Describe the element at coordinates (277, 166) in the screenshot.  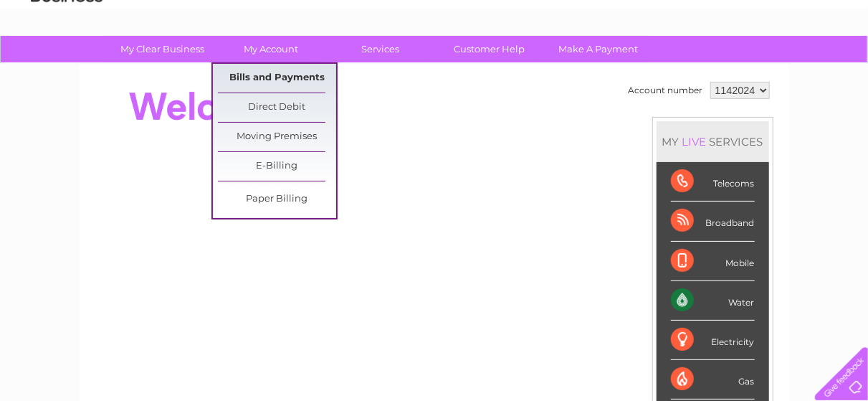
I see `a: E-Billing` at that location.